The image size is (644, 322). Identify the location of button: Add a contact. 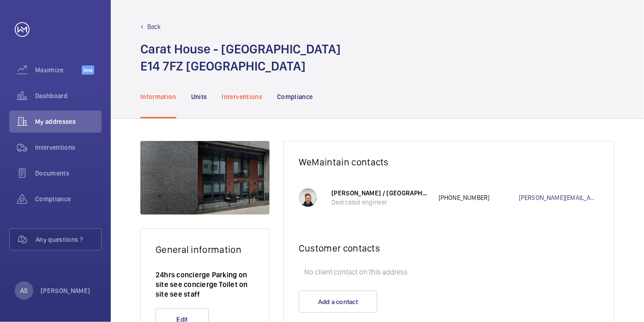
(338, 302).